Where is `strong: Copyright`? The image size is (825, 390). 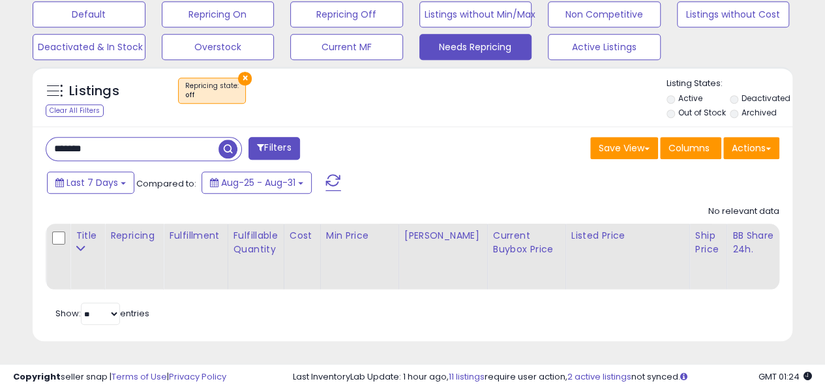
strong: Copyright is located at coordinates (37, 376).